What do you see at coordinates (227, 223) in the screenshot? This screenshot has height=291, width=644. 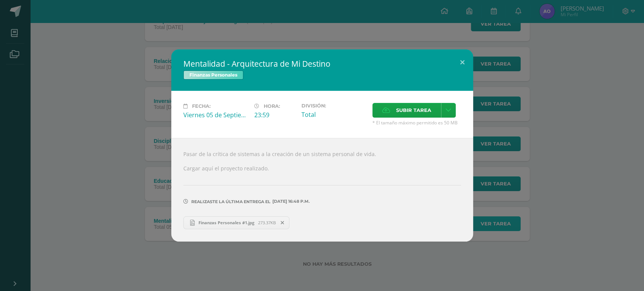 I see `span: Finanzas Personales #1.jpg` at bounding box center [227, 223].